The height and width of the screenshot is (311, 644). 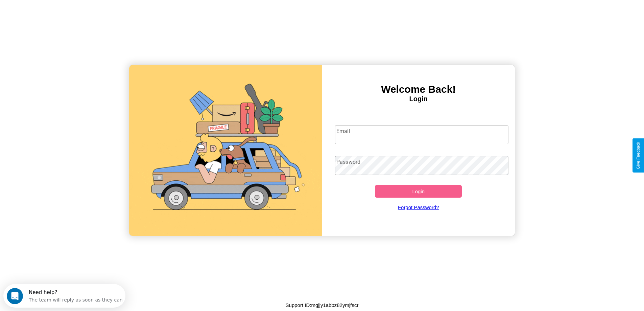 What do you see at coordinates (418, 191) in the screenshot?
I see `button: Login` at bounding box center [418, 191].